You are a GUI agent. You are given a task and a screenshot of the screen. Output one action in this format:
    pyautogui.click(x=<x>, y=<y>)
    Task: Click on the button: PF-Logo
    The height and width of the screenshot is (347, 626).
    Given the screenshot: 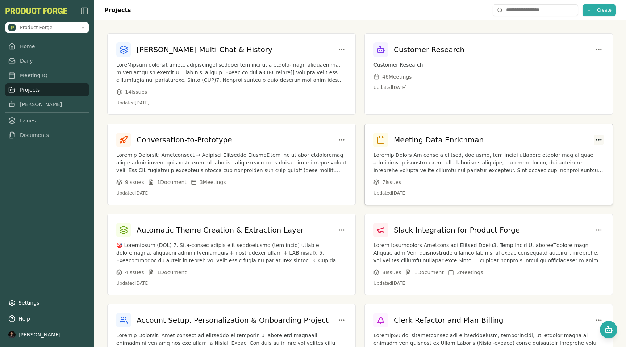 What is the action you would take?
    pyautogui.click(x=36, y=11)
    